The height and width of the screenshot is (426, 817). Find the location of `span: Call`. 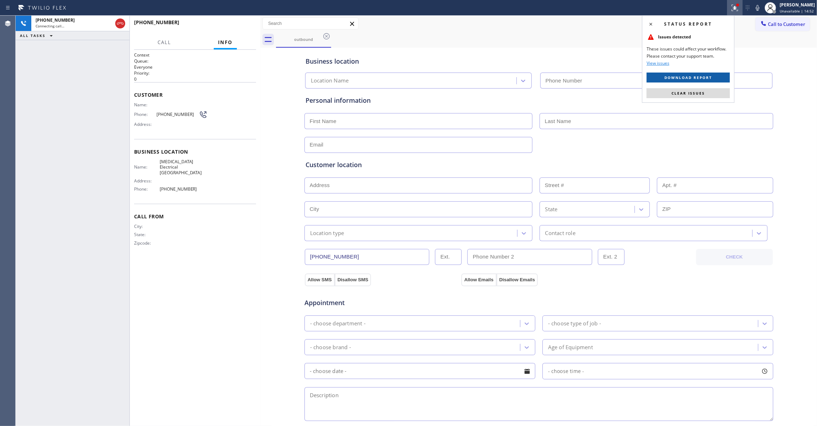

span: Call is located at coordinates (164, 42).